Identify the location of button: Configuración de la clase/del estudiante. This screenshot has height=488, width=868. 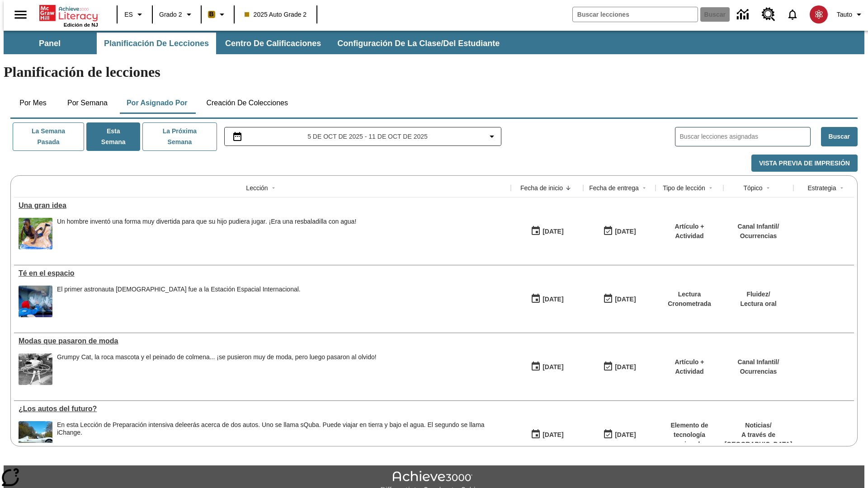
(418, 43).